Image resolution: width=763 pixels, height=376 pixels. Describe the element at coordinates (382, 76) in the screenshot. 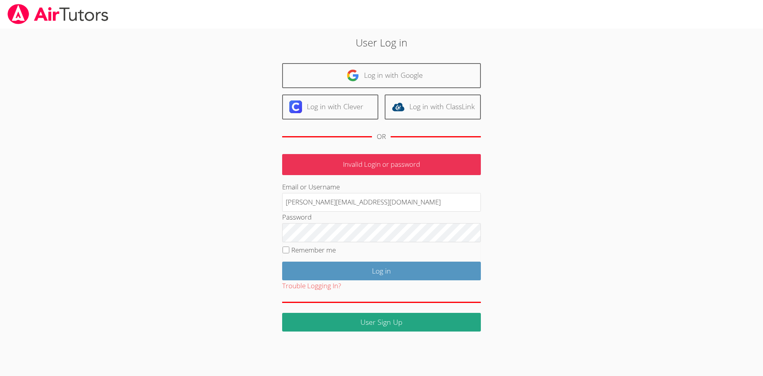

I see `a: Log in with Google` at that location.